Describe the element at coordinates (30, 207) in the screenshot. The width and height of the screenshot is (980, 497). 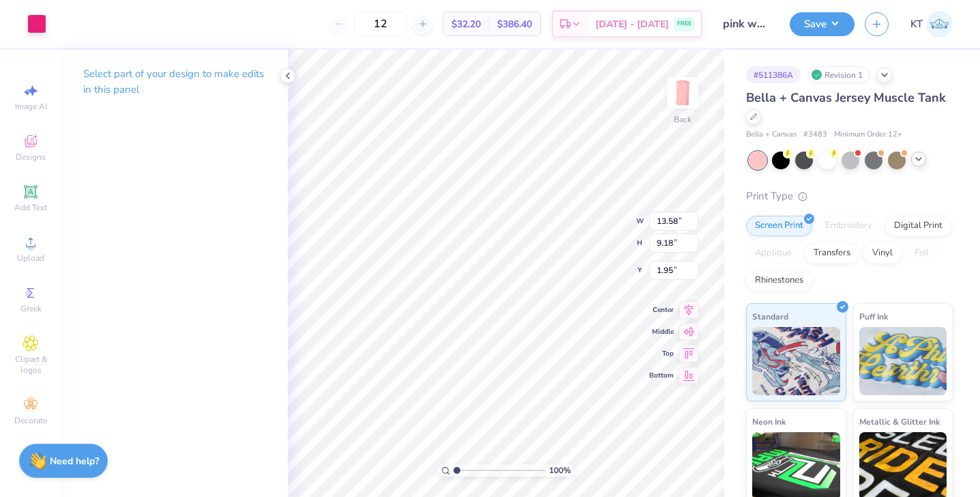
I see `span: Add Text` at that location.